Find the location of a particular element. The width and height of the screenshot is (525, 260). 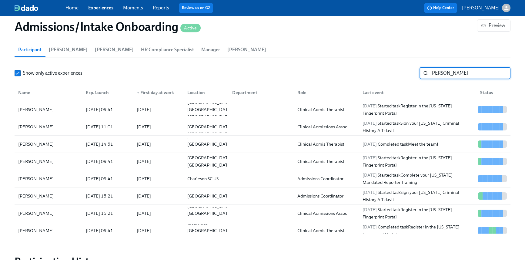

span: Help Center is located at coordinates (441, 8).